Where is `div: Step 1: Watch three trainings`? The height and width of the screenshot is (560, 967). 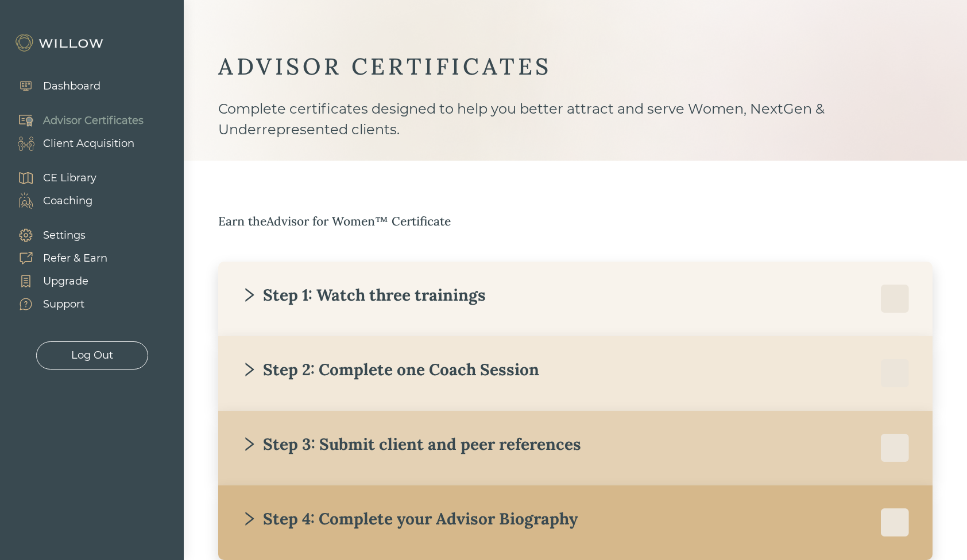
div: Step 1: Watch three trainings is located at coordinates (363, 295).